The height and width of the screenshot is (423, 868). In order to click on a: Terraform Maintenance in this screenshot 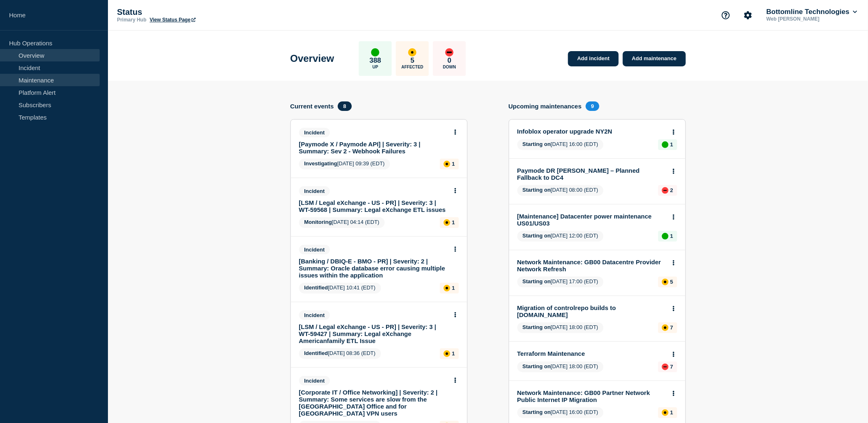, I will do `click(592, 353)`.